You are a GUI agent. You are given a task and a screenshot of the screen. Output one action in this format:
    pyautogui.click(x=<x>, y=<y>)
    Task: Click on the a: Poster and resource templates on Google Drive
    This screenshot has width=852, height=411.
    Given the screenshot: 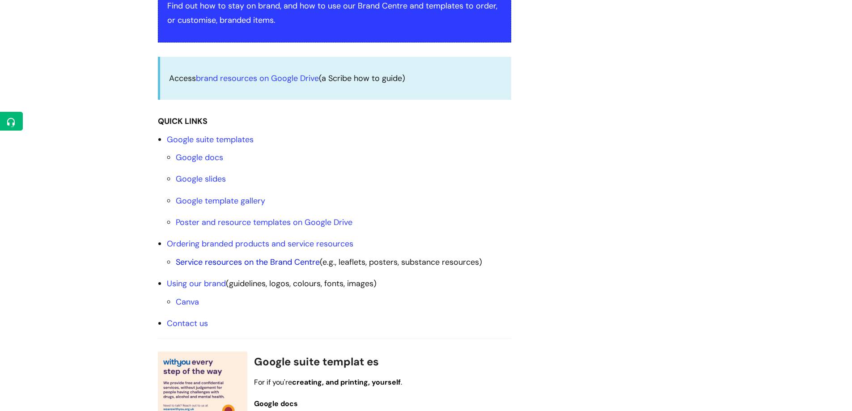 What is the action you would take?
    pyautogui.click(x=264, y=222)
    